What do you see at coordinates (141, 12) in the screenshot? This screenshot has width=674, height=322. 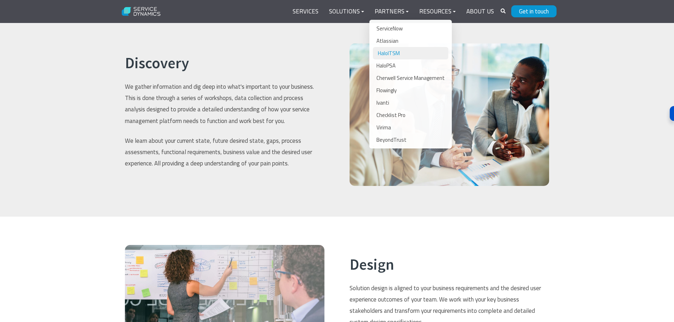 I see `img: Service Dynamics Logo - White` at bounding box center [141, 12].